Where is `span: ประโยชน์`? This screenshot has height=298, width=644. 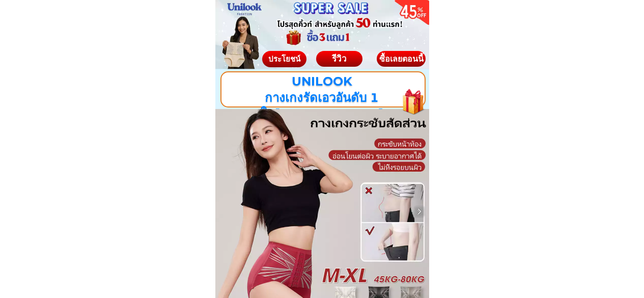
span: ประโยชน์ is located at coordinates (284, 58).